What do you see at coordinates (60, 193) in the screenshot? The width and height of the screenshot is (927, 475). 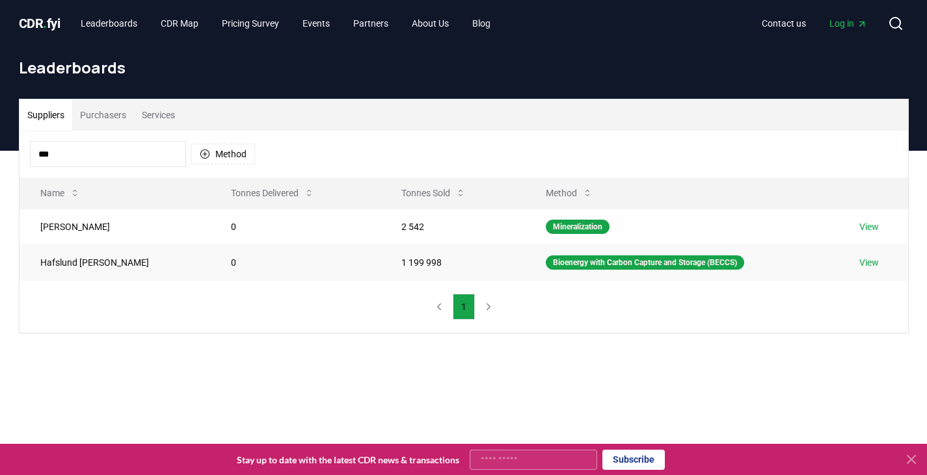 I see `button: Name` at bounding box center [60, 193].